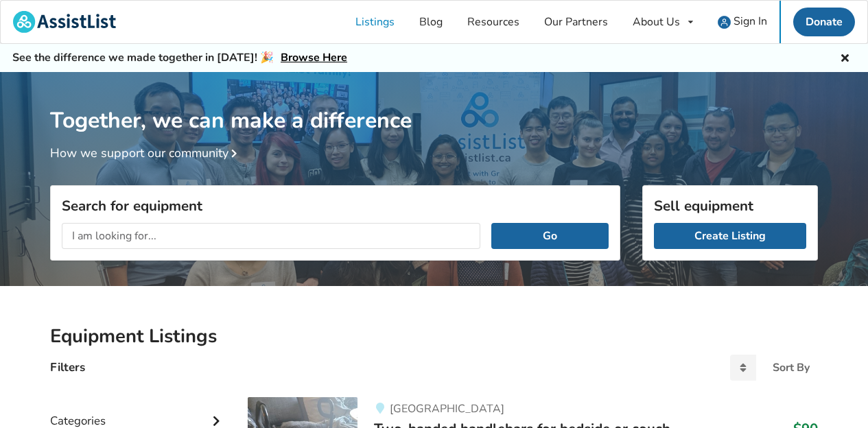 The height and width of the screenshot is (428, 868). Describe the element at coordinates (743, 22) in the screenshot. I see `a: user icon Sign In` at that location.